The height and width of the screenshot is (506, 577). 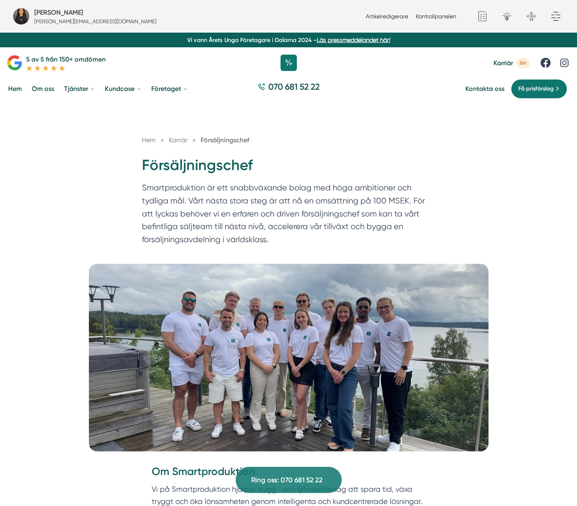 What do you see at coordinates (289, 480) in the screenshot?
I see `a: Ring oss: 070 681 52 22` at bounding box center [289, 480].